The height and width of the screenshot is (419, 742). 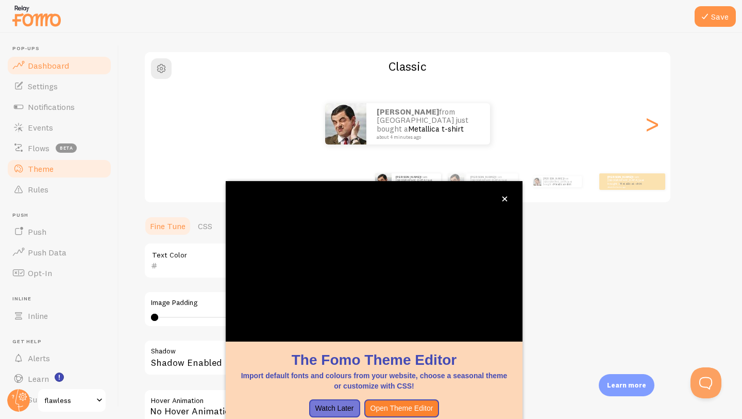 What do you see at coordinates (66, 148) in the screenshot?
I see `span: beta` at bounding box center [66, 148].